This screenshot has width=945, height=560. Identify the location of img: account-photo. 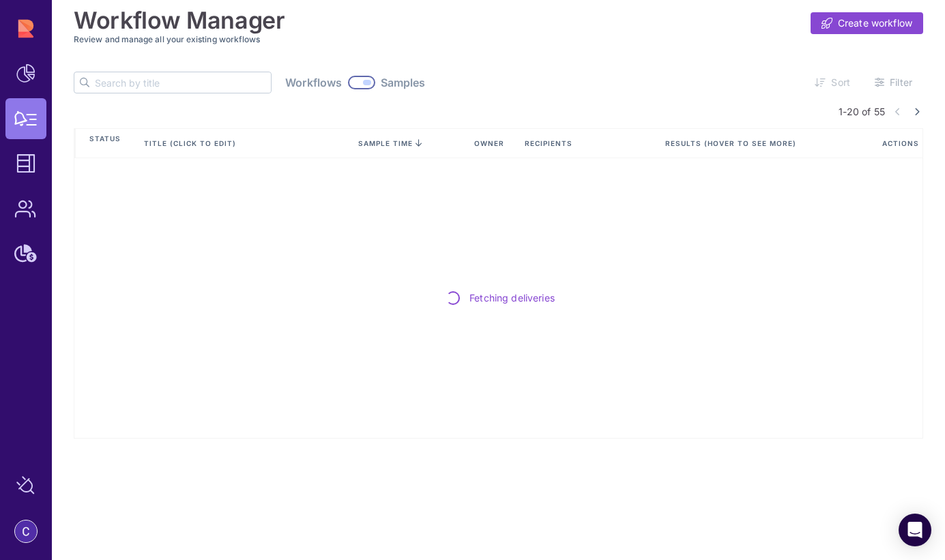
(26, 531).